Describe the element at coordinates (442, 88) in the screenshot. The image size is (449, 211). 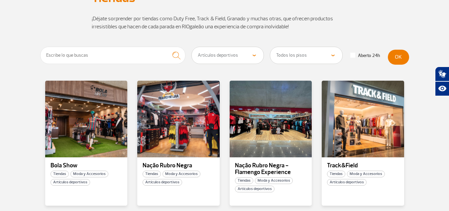
I see `button: Abrir recursos assistivos.` at that location.